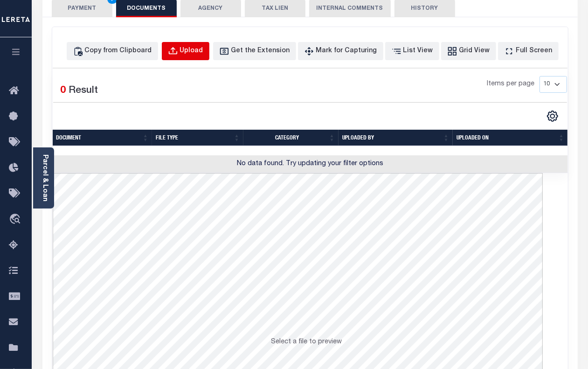  What do you see at coordinates (528, 50) in the screenshot?
I see `button: Full Screen` at bounding box center [528, 50].